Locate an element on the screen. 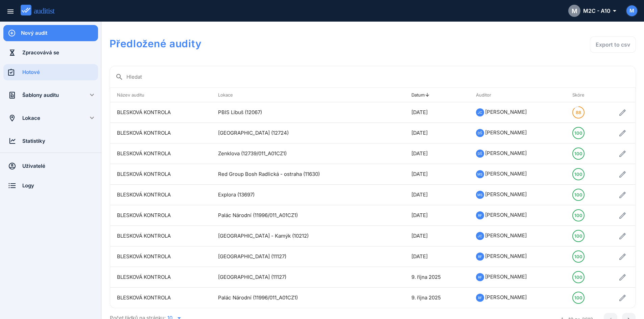 Image resolution: width=644 pixels, height=319 pixels. th: Auditor: Not sorted. Activate to sort ascending. is located at coordinates (517, 95).